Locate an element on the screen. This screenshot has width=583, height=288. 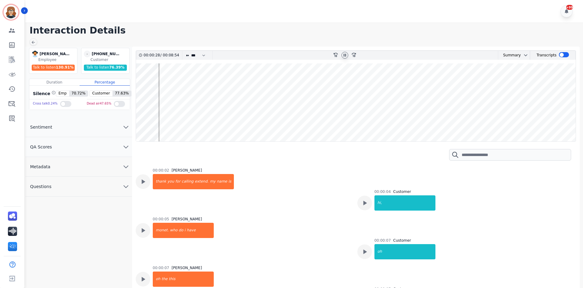
div: Cross talk 0.24 % is located at coordinates (45, 104).